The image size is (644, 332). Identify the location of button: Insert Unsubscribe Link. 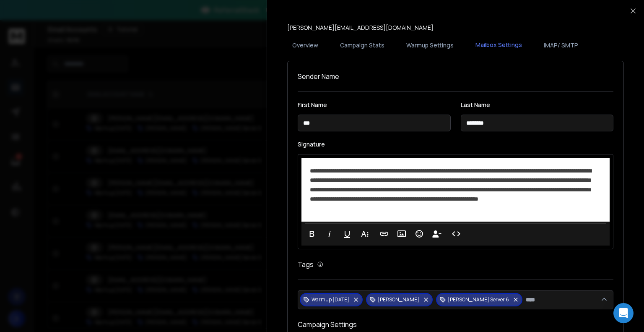
(437, 234).